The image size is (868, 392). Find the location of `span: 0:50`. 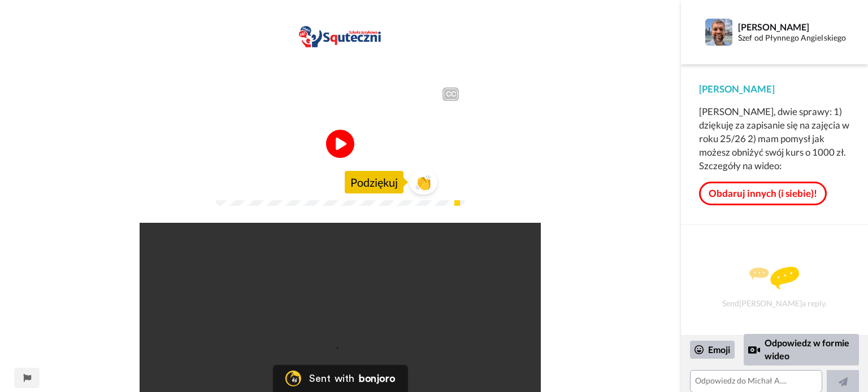

span: 0:50 is located at coordinates (262, 184).